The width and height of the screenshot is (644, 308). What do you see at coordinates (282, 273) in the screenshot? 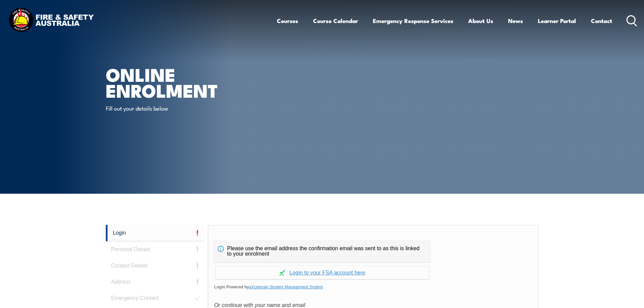
I see `img: Log in withaxcelerate` at bounding box center [282, 273].